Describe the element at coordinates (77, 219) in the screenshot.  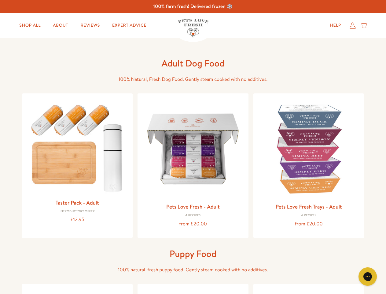
I see `div: £12.95` at that location.